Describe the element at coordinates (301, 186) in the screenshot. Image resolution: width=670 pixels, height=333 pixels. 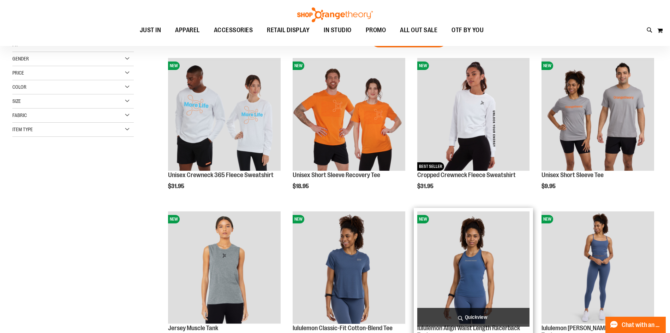
I see `span: $18.95` at that location.